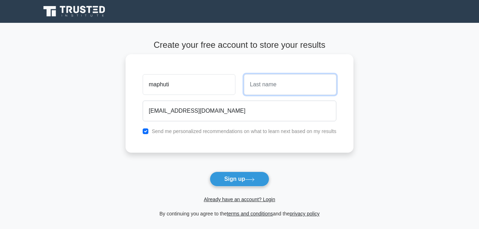  I want to click on h4: Create your free account to store your results, so click(239, 45).